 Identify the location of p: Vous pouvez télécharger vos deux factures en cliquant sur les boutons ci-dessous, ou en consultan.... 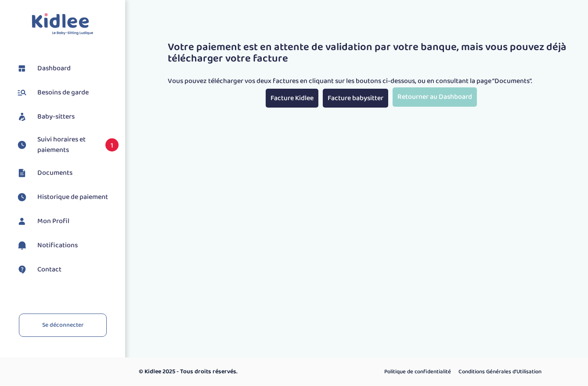
(371, 82).